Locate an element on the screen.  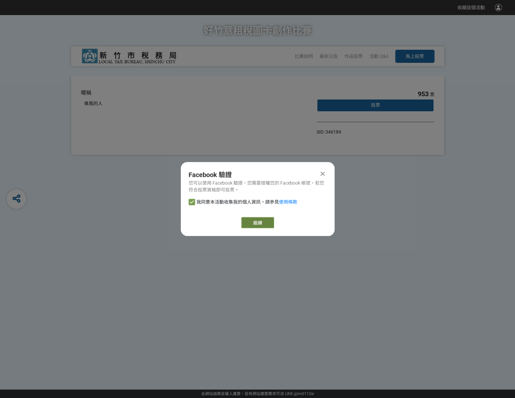
span: 作品投票 is located at coordinates (354, 56).